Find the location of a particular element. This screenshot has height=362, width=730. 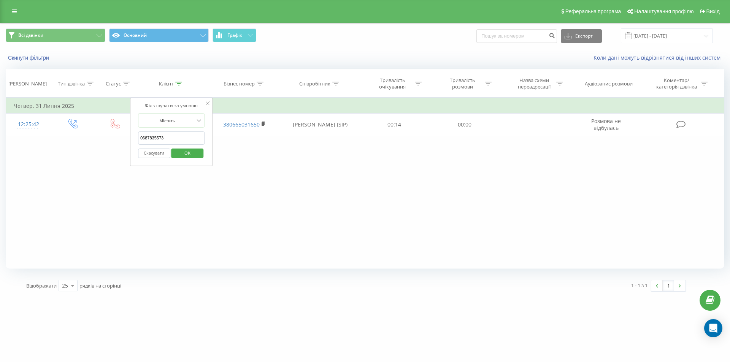

span: Графік is located at coordinates (235, 35).